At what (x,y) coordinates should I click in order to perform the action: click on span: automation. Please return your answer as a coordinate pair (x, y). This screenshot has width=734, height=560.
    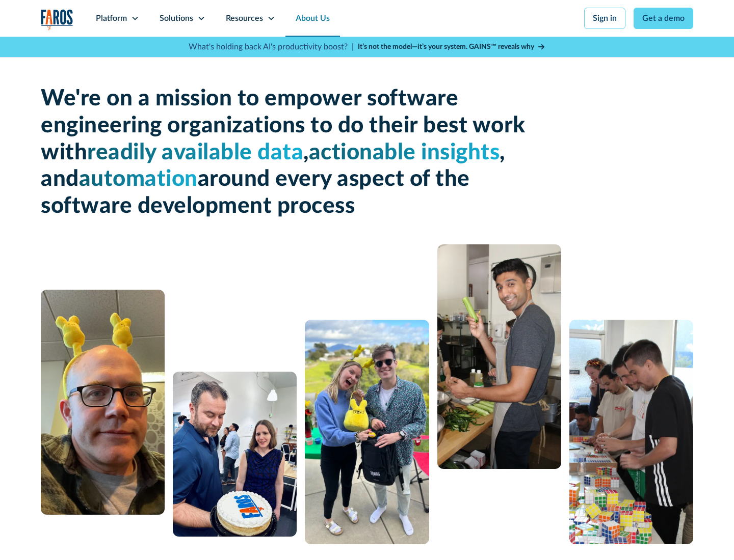
    Looking at the image, I should click on (138, 179).